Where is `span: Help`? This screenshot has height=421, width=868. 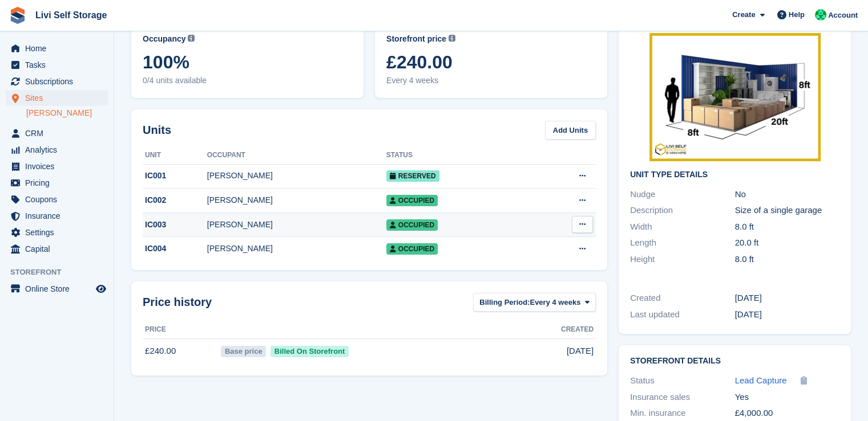
span: Help is located at coordinates (796, 15).